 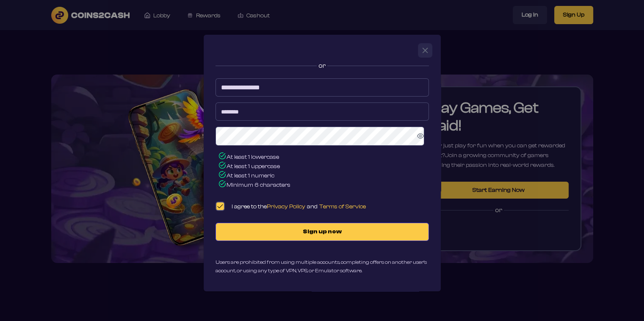 What do you see at coordinates (312, 207) in the screenshot?
I see `ya-tr-span: and` at bounding box center [312, 207].